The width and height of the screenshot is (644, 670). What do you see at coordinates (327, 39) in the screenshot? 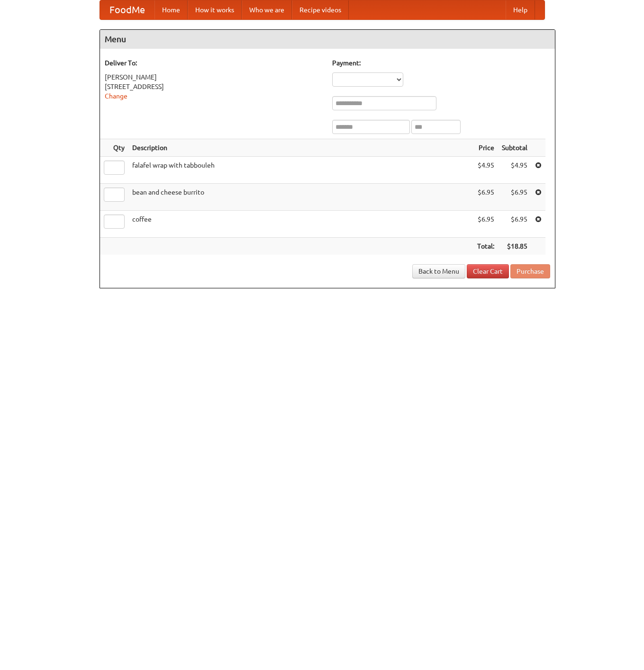
I see `h4: Menu` at bounding box center [327, 39].